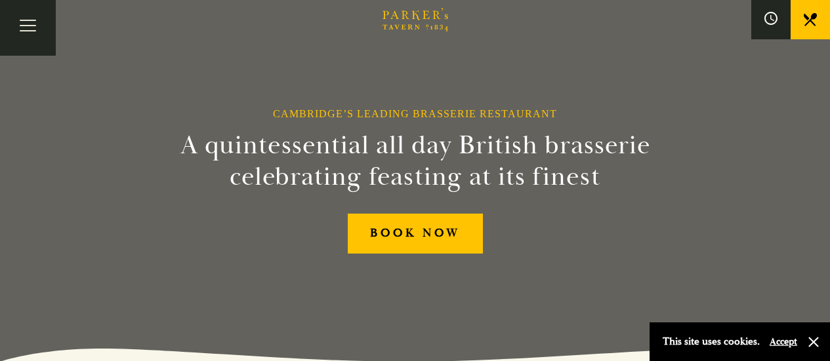 The image size is (830, 361). What do you see at coordinates (415, 233) in the screenshot?
I see `a: BOOK NOW` at bounding box center [415, 233].